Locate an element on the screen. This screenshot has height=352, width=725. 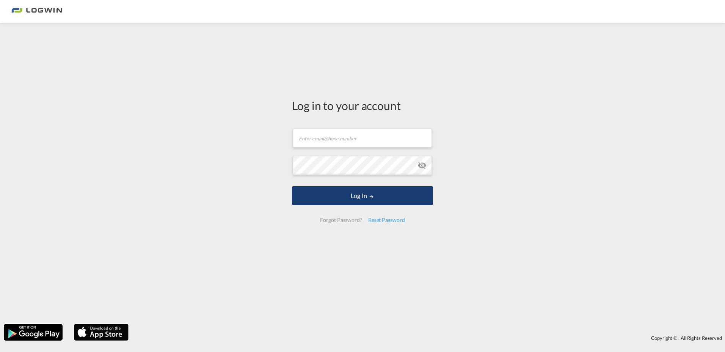
div: Reset Password is located at coordinates (386, 220).